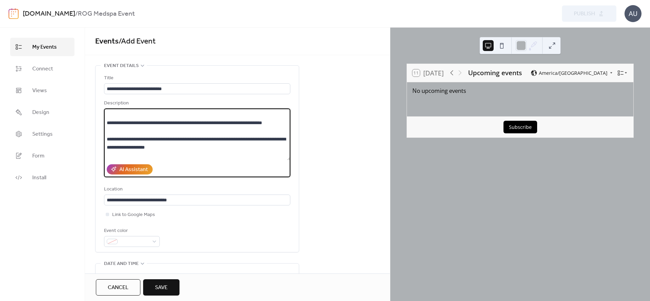  What do you see at coordinates (39, 91) in the screenshot?
I see `span: Views` at bounding box center [39, 91].